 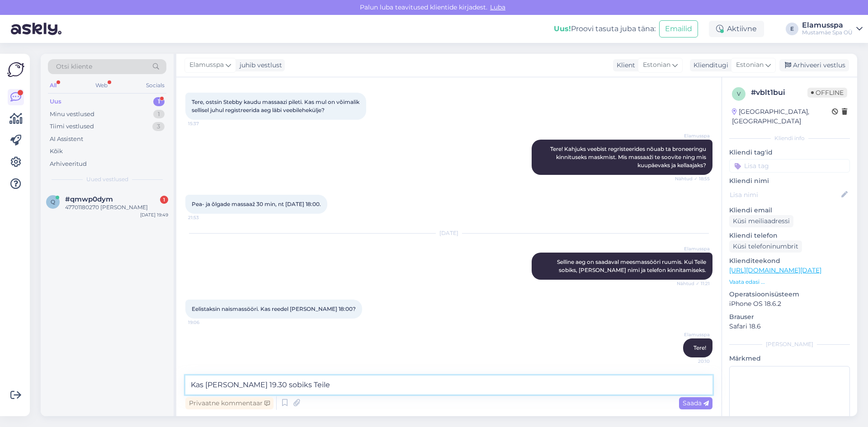 I want to click on div: Klient, so click(x=624, y=65).